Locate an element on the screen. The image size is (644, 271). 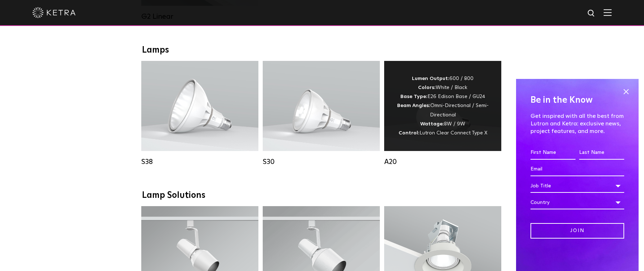
div: Lamps is located at coordinates (322, 50).